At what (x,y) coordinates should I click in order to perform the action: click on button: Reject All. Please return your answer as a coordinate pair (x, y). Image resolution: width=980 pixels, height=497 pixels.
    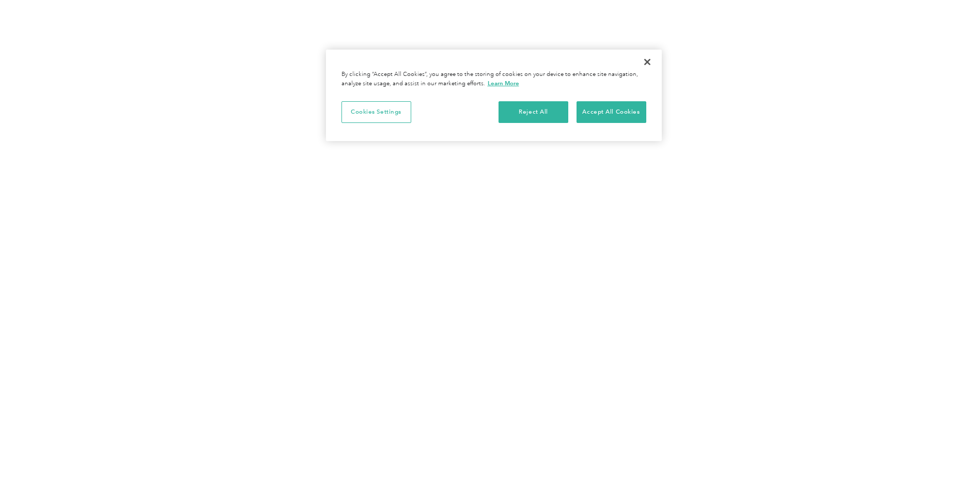
    Looking at the image, I should click on (533, 112).